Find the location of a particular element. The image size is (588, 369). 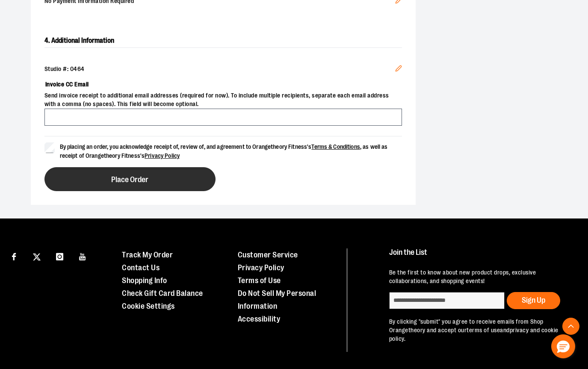

a: Visit our Youtube page is located at coordinates (83, 256).